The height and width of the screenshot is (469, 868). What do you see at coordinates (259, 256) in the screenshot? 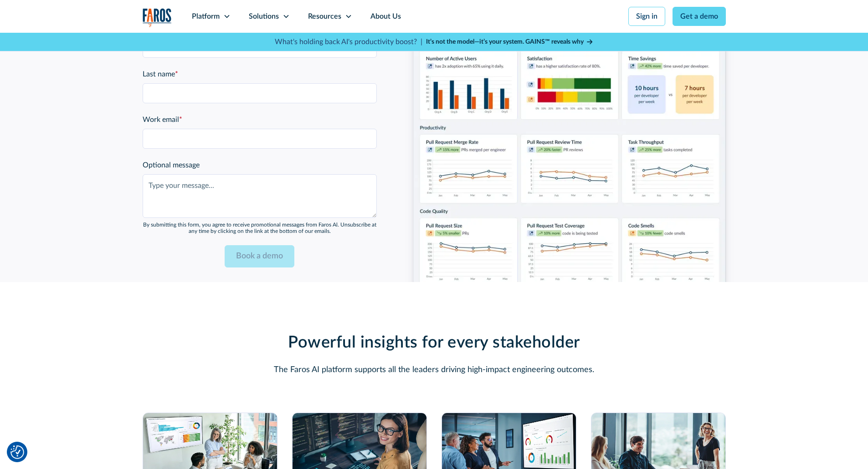
I see `input: Book a demo` at bounding box center [259, 256].